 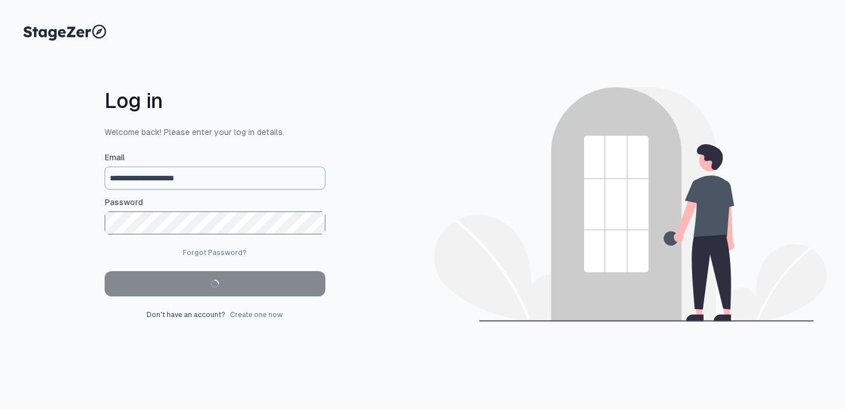 I want to click on span: Password, so click(x=124, y=202).